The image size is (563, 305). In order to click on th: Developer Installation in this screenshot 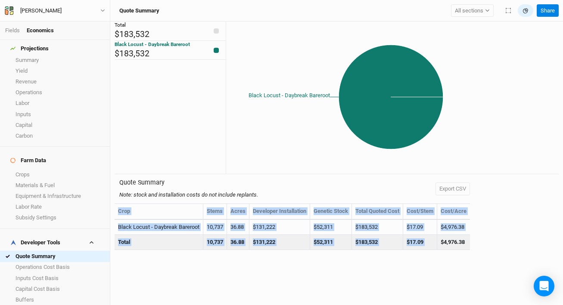, I will do `click(279, 212)`.